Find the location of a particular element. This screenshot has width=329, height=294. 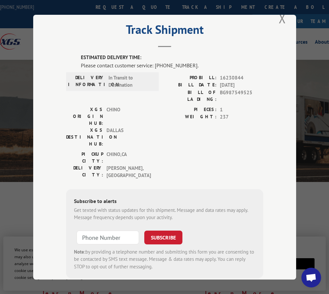

div: by providing a telephone number and submitting this form you are consenting to be contacted by SM... is located at coordinates (164, 259).